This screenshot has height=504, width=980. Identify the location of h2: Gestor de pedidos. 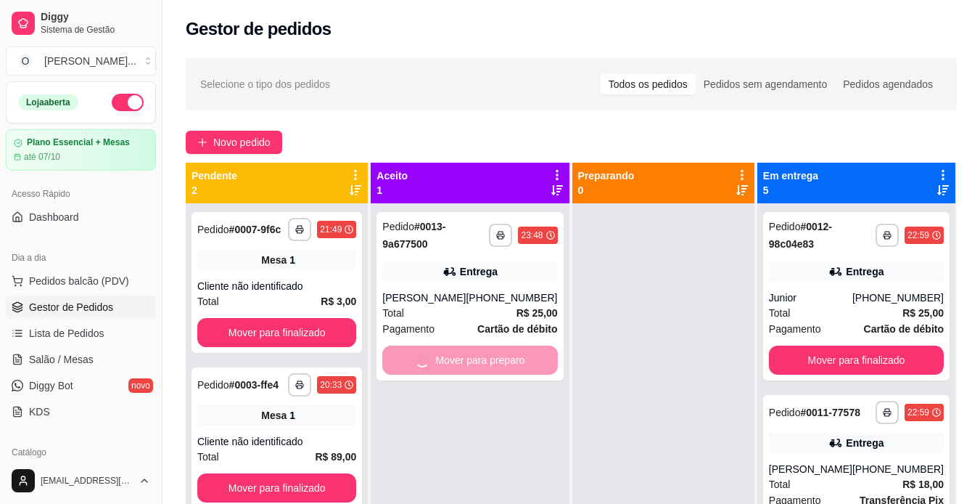
(258, 29).